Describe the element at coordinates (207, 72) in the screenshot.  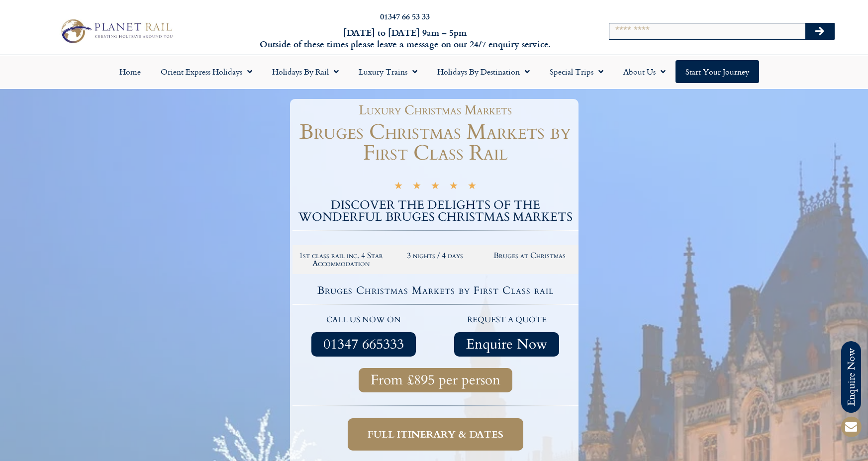
I see `a: Orient Express Holidays` at that location.